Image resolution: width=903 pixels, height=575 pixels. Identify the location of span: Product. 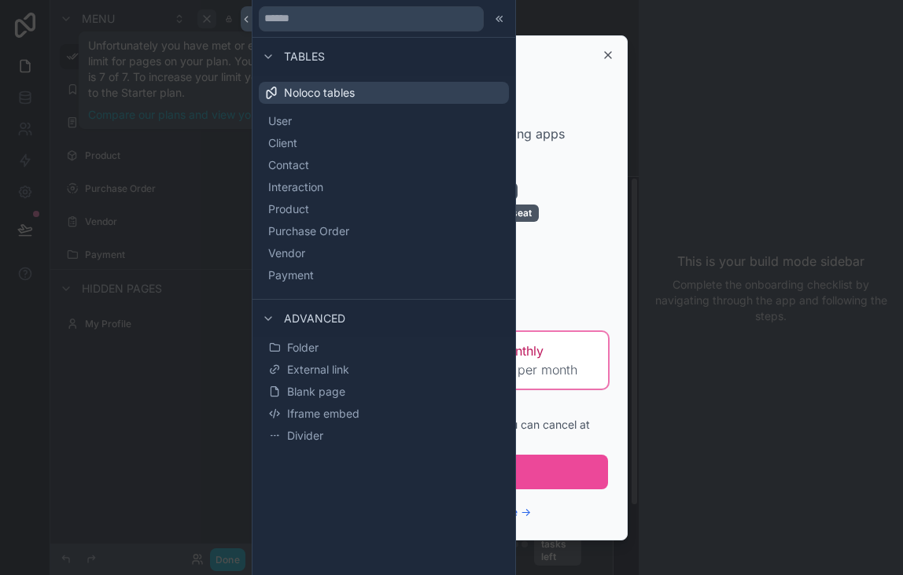
(289, 209).